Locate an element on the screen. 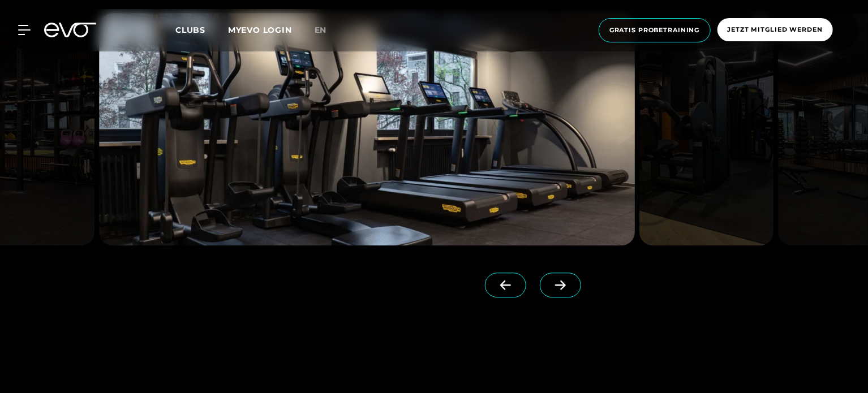 This screenshot has width=868, height=393. span: en is located at coordinates (320, 30).